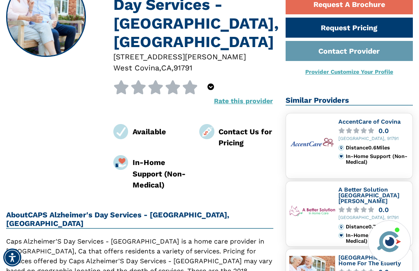 The image size is (419, 271). Describe the element at coordinates (211, 87) in the screenshot. I see `div: Popover trigger` at that location.